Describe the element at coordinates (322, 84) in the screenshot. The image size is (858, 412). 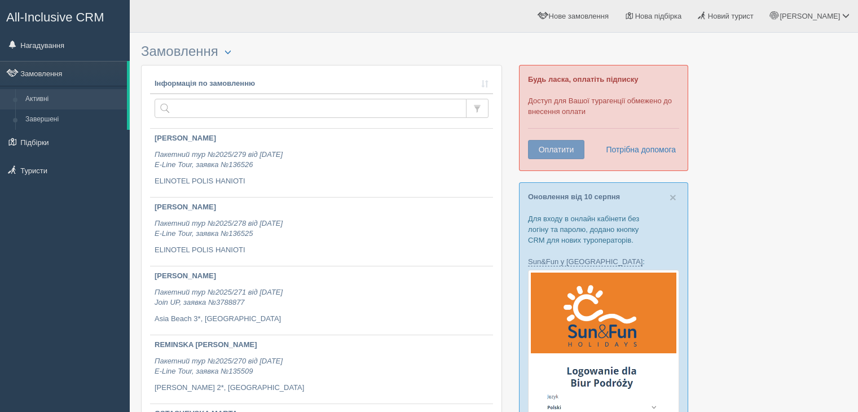
I see `a: Інформація по замовленню` at that location.